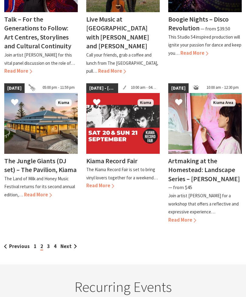 The image size is (246, 297). I want to click on button: Click to Favourite The Jungle Giants (DJ set) – The Pavilion, Kiama, so click(15, 103).